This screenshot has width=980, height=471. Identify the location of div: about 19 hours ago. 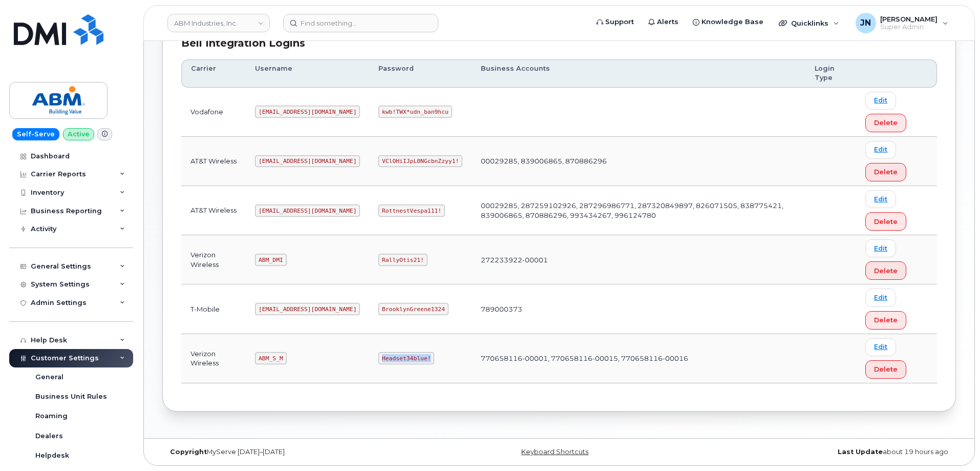
(823, 452).